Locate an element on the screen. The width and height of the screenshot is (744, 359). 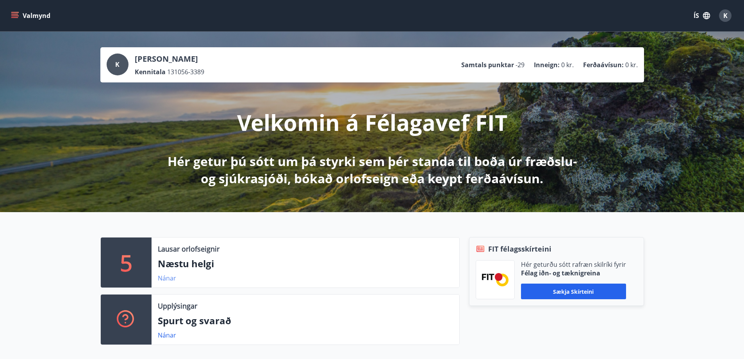
p: Kennitala is located at coordinates (150, 72).